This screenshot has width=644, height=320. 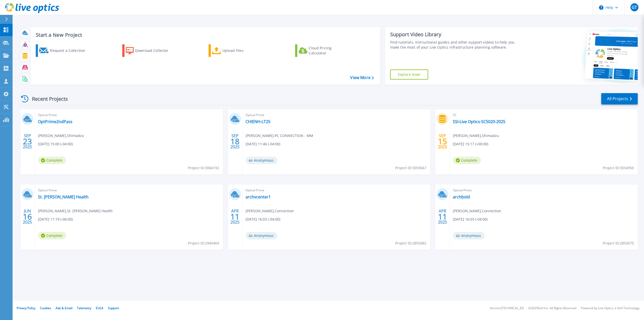 What do you see at coordinates (27, 216) in the screenshot?
I see `span: 16` at bounding box center [27, 216].